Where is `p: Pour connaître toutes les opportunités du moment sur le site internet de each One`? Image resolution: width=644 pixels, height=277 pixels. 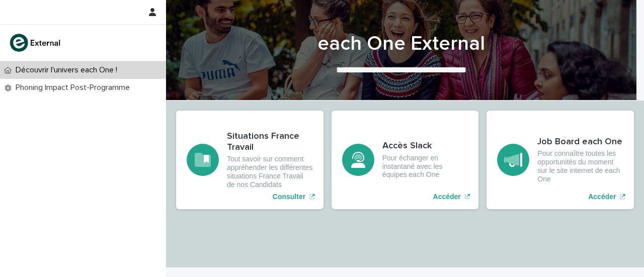
p: Pour connaître toutes les opportunités du moment sur le site internet de each One is located at coordinates (580, 166).